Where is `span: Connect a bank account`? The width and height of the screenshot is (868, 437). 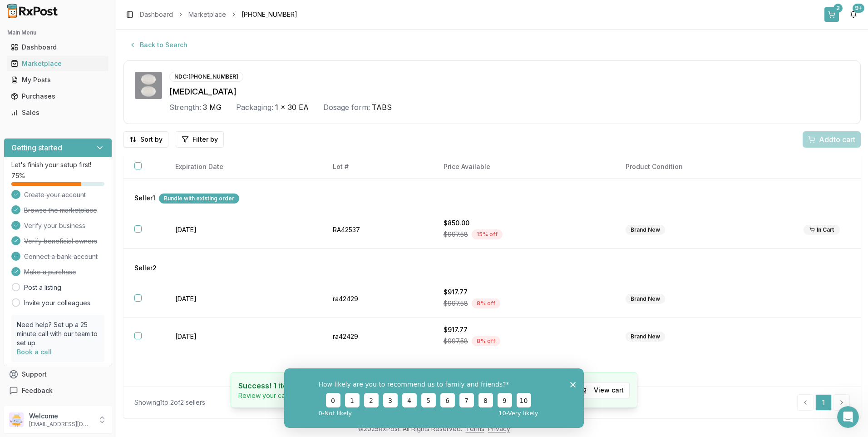
span: Connect a bank account is located at coordinates (60, 257).